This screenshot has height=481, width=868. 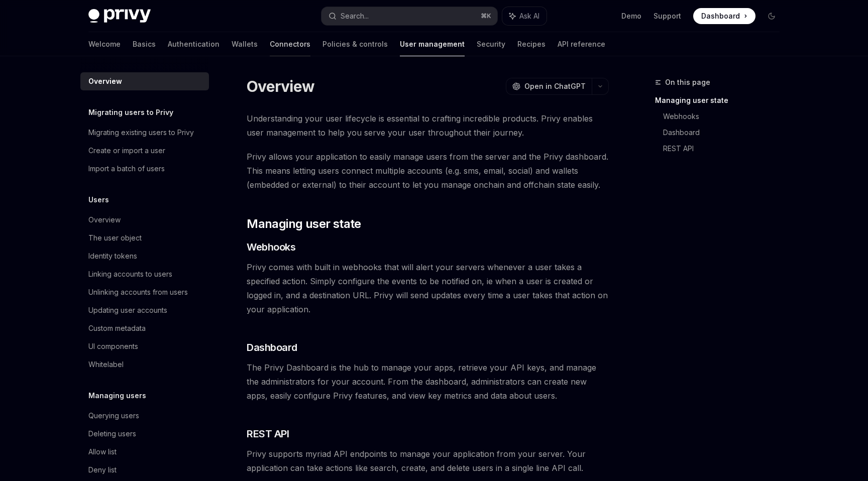 I want to click on a: Create or import a user, so click(x=145, y=151).